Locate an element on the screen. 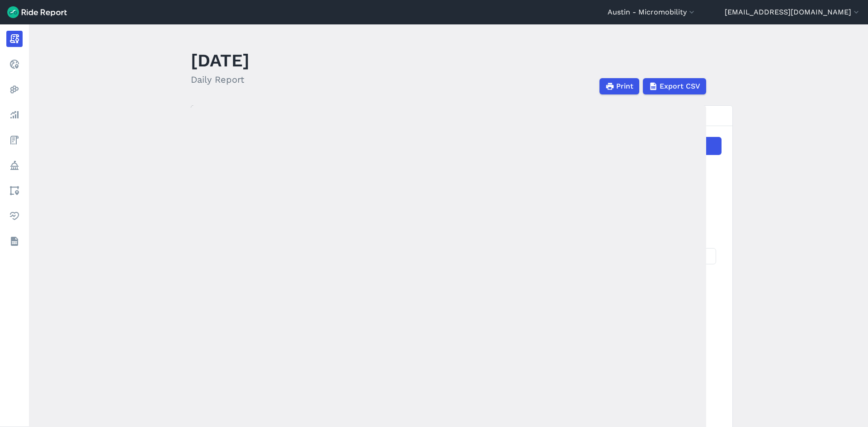 The image size is (868, 427). button: Print is located at coordinates (619, 87).